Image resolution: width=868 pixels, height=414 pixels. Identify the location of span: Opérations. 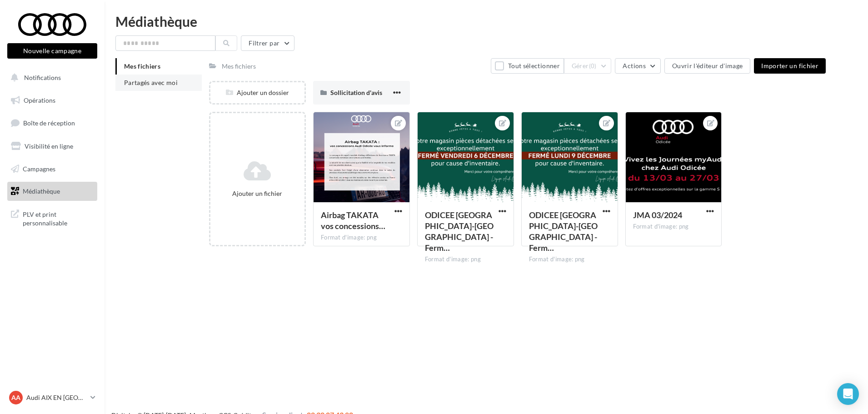
(39, 100).